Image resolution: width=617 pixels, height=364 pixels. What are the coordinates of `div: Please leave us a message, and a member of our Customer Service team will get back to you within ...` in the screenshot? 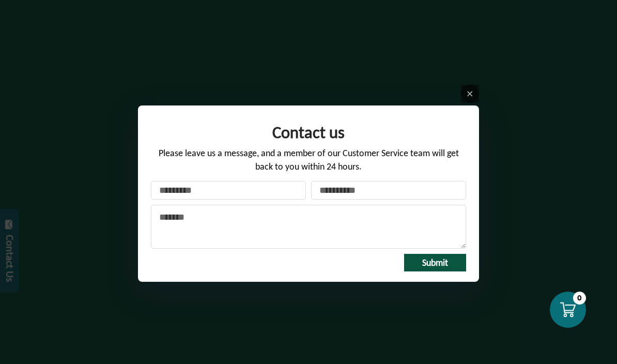 It's located at (309, 163).